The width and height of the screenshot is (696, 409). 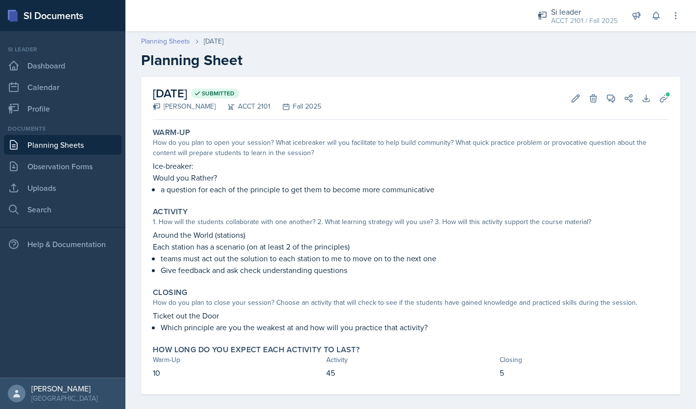 What do you see at coordinates (63, 167) in the screenshot?
I see `a: Observation Forms` at bounding box center [63, 167].